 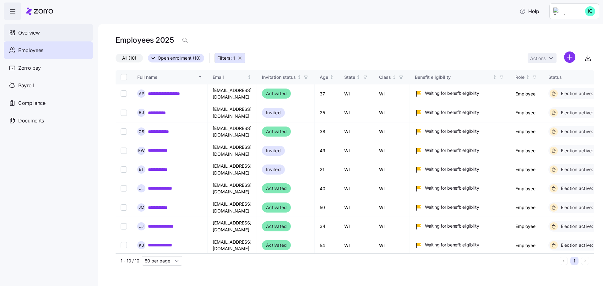 What do you see at coordinates (170, 77) in the screenshot?
I see `th: Full nameSorted ascending` at bounding box center [170, 77].